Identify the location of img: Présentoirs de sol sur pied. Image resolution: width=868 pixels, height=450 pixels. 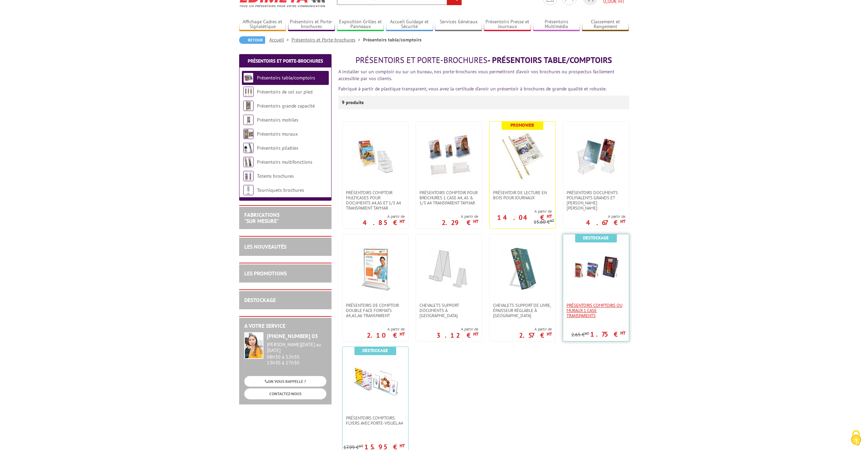
(248, 91).